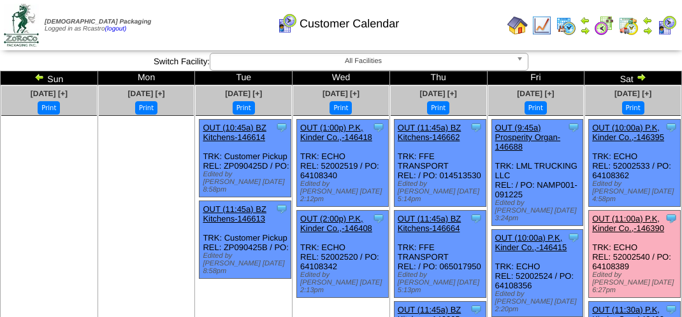 This screenshot has width=682, height=317. What do you see at coordinates (537, 173) in the screenshot?
I see `div: TRK: LML TRUCKING LLC REL: / PO: NAMP001-091225` at bounding box center [537, 173].